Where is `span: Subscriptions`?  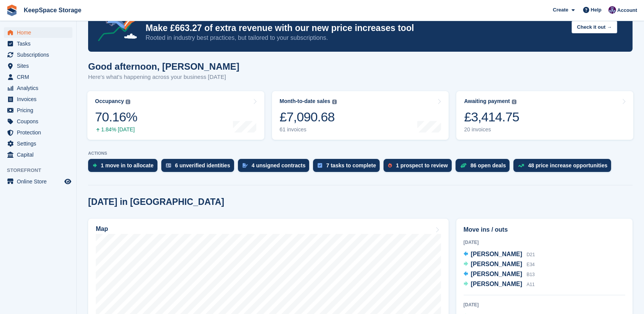
span: Subscriptions is located at coordinates (40, 55).